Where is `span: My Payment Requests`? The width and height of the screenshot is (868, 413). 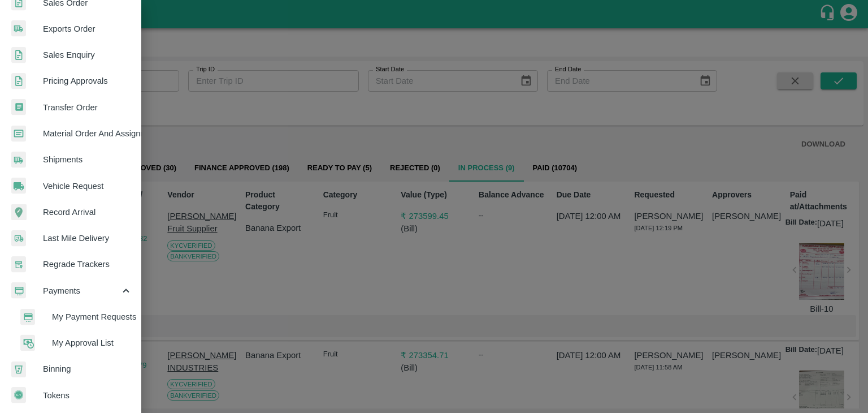 span: My Payment Requests is located at coordinates (93, 317).